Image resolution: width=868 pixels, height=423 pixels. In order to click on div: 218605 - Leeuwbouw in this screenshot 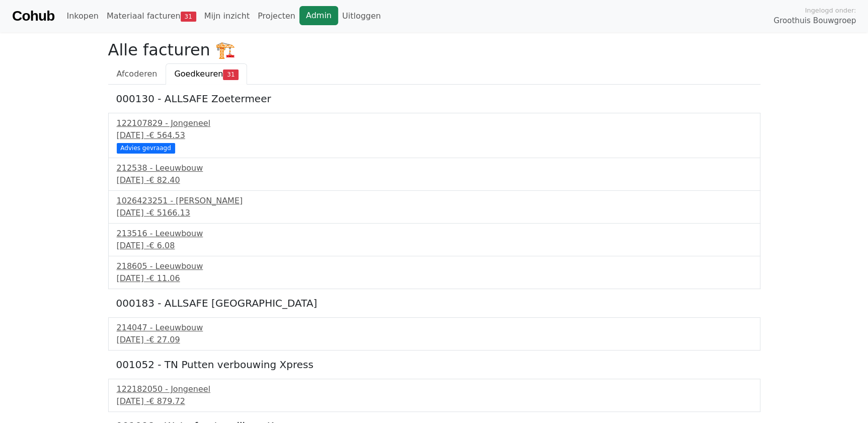, I will do `click(434, 266)`.